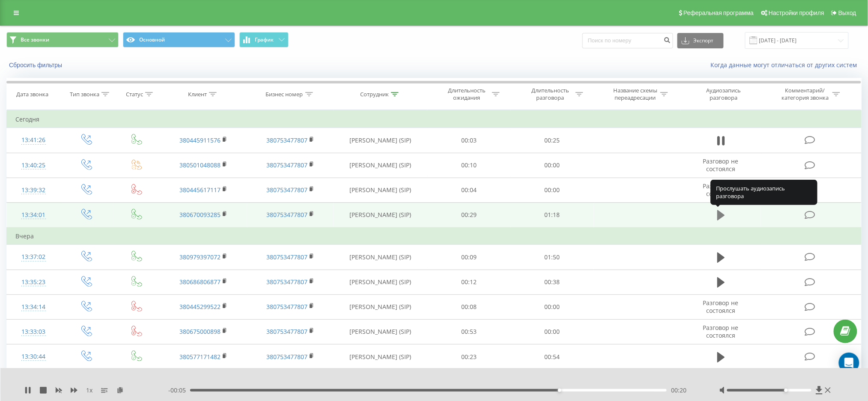 This screenshot has height=401, width=868. What do you see at coordinates (36, 65) in the screenshot?
I see `button: Сбросить фильтры` at bounding box center [36, 65].